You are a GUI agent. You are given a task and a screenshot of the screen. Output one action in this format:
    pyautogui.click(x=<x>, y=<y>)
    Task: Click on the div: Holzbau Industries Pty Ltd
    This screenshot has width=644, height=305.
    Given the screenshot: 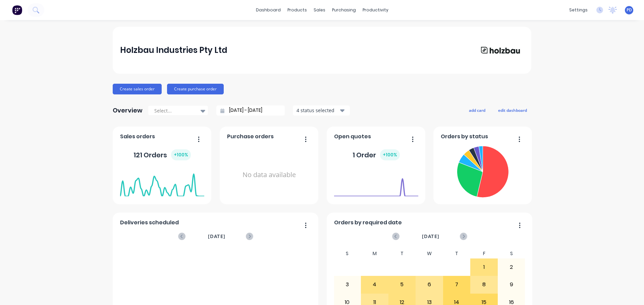 What is the action you would take?
    pyautogui.click(x=174, y=50)
    